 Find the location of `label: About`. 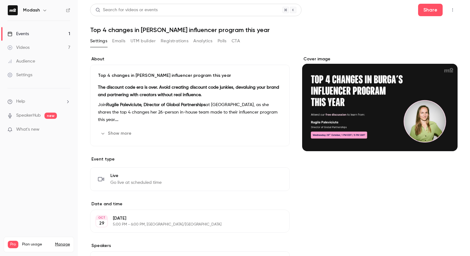

label: About is located at coordinates (190, 59).